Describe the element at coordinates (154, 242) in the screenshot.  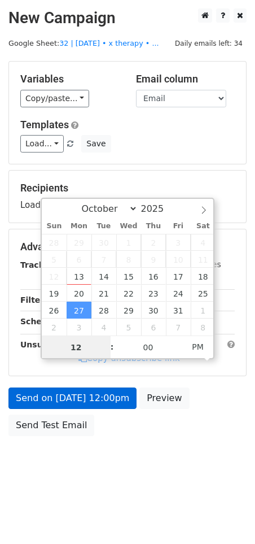
I see `span: October 2, 2025` at that location.